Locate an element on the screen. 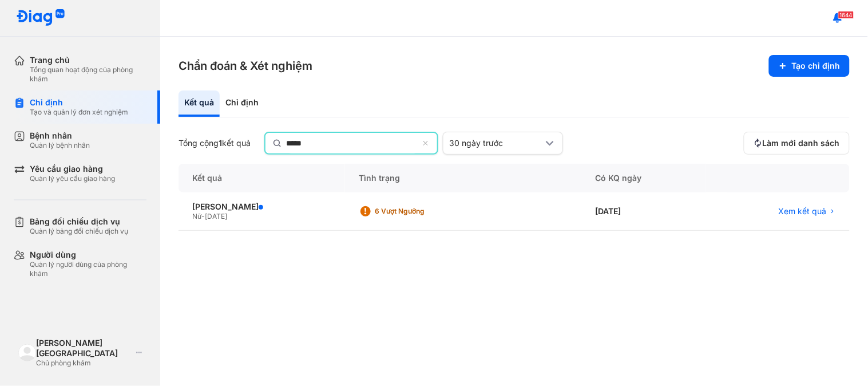  h3: Chẩn đoán & Xét nghiệm is located at coordinates (245, 66).